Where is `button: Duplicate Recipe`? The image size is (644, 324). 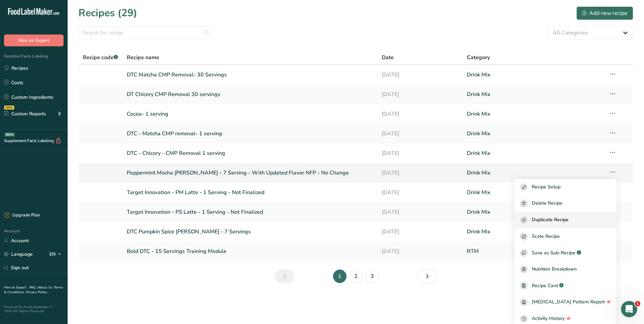
button: Duplicate Recipe is located at coordinates (566, 220).